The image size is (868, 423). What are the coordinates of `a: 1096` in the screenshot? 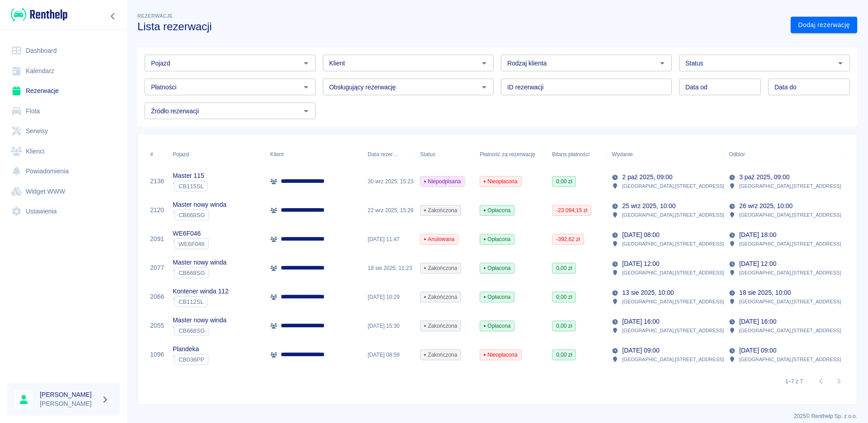 It's located at (157, 355).